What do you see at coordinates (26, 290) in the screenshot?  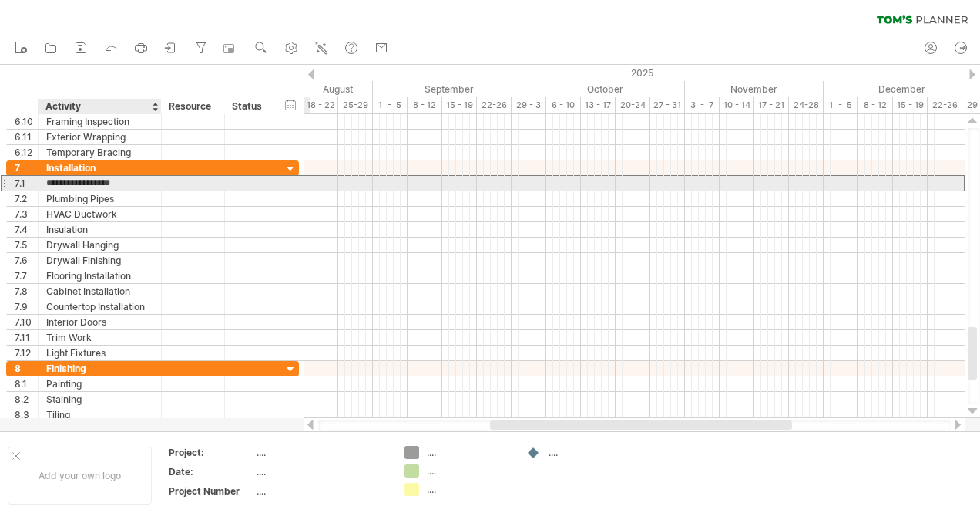 I see `div: 7.8` at bounding box center [26, 290].